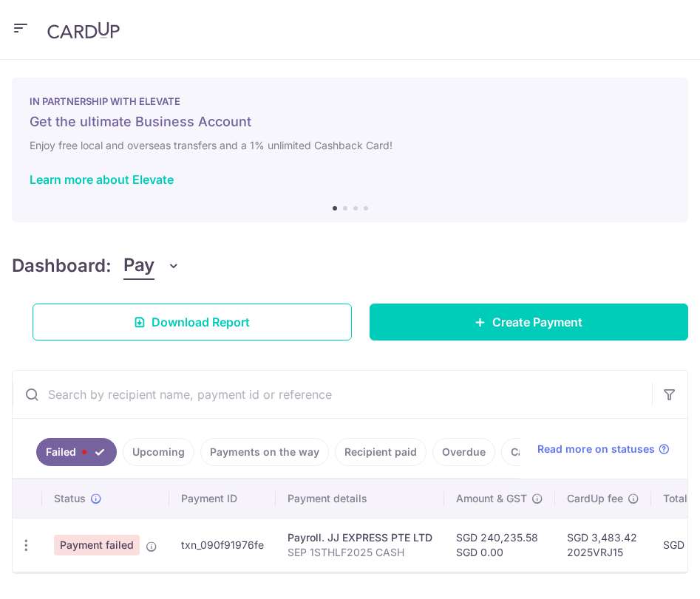 Image resolution: width=700 pixels, height=599 pixels. What do you see at coordinates (97, 545) in the screenshot?
I see `span: Payment failed` at bounding box center [97, 545].